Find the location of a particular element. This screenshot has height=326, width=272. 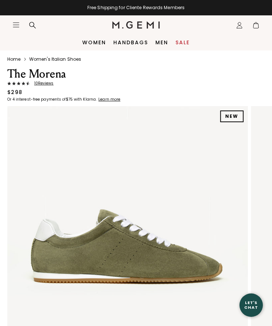

klarna-placement-style-amount: $75 is located at coordinates (69, 99).